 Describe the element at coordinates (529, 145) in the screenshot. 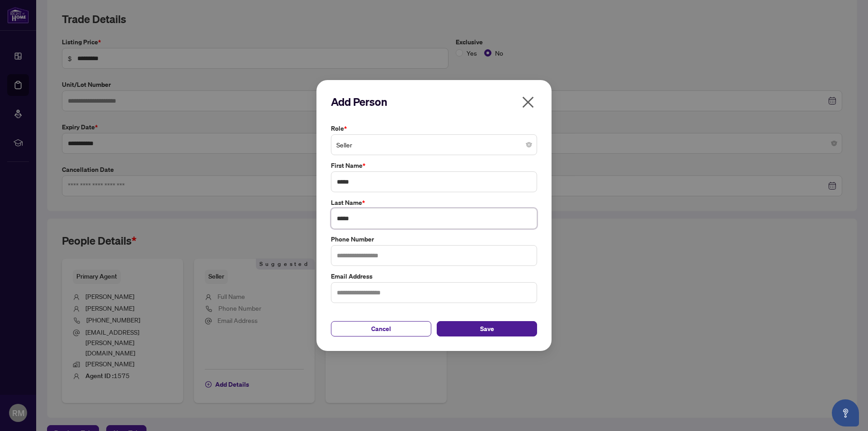

I see `span: close-circle` at that location.